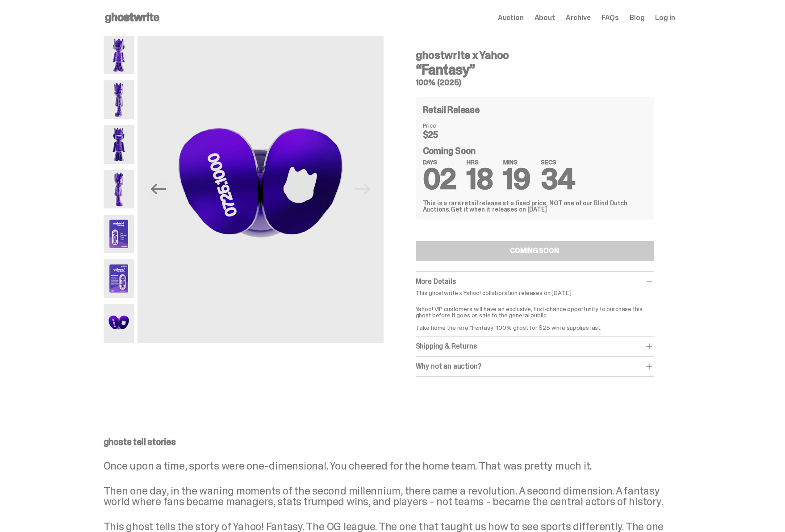  I want to click on div: This is a rare retail release at a fixed price, NOT one of our Blind Dutch Auctions., so click(535, 206).